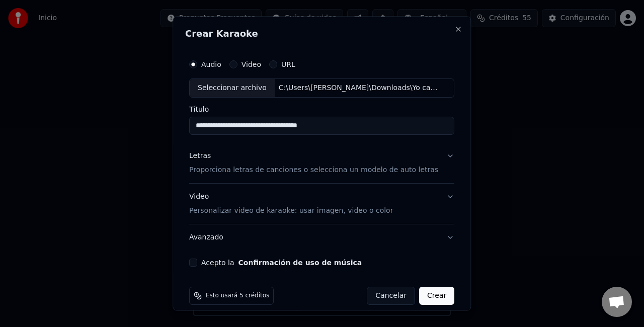  What do you see at coordinates (232, 88) in the screenshot?
I see `div: Seleccionar archivo` at bounding box center [232, 88].